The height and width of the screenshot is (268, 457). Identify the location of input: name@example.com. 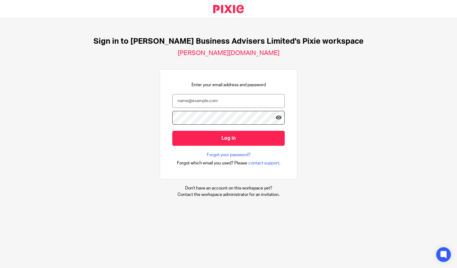
(229, 101).